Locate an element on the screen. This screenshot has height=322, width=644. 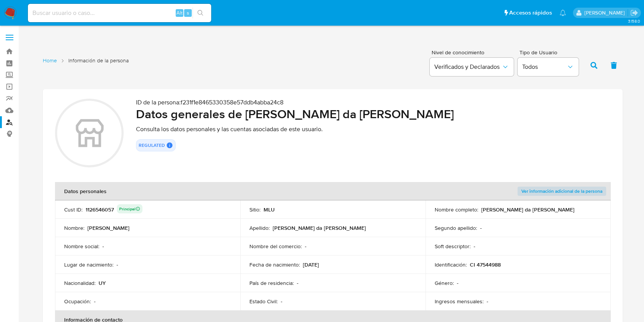
a: Home is located at coordinates (50, 60).